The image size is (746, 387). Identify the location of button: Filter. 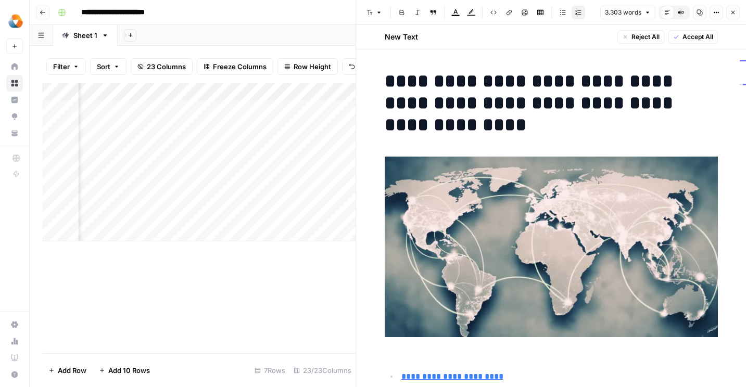
(66, 67).